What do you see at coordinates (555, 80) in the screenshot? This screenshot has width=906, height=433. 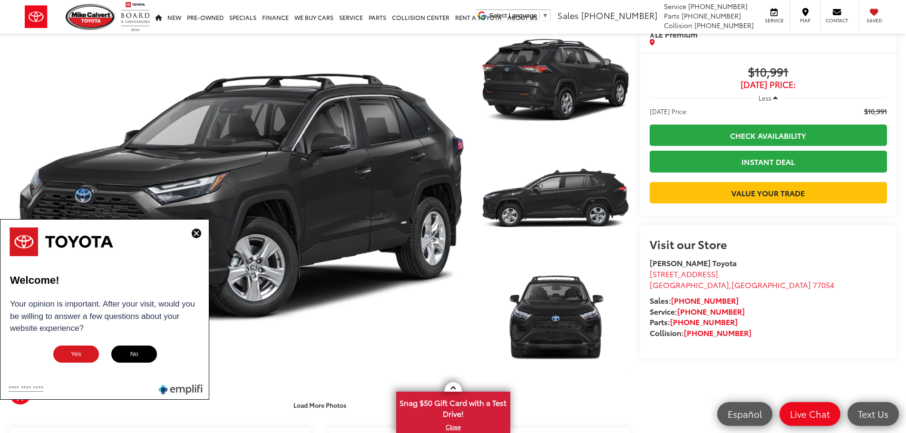 I see `a: Expand Photo 1` at bounding box center [555, 80].